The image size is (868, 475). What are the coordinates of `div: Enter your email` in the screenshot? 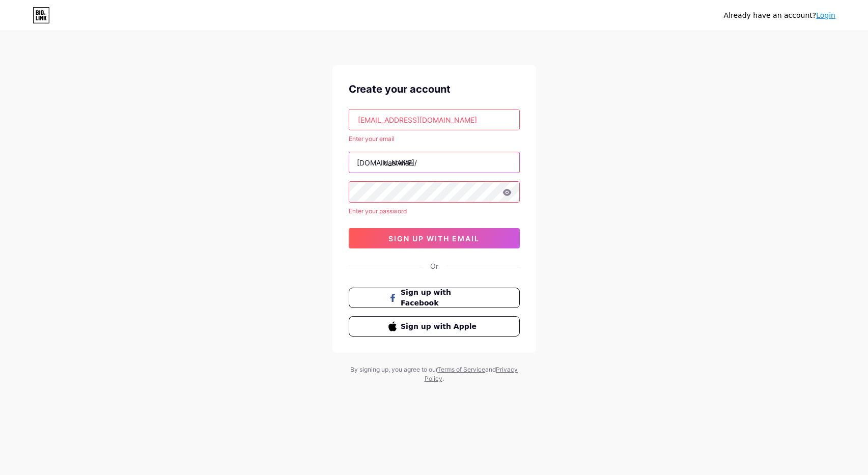 It's located at (434, 139).